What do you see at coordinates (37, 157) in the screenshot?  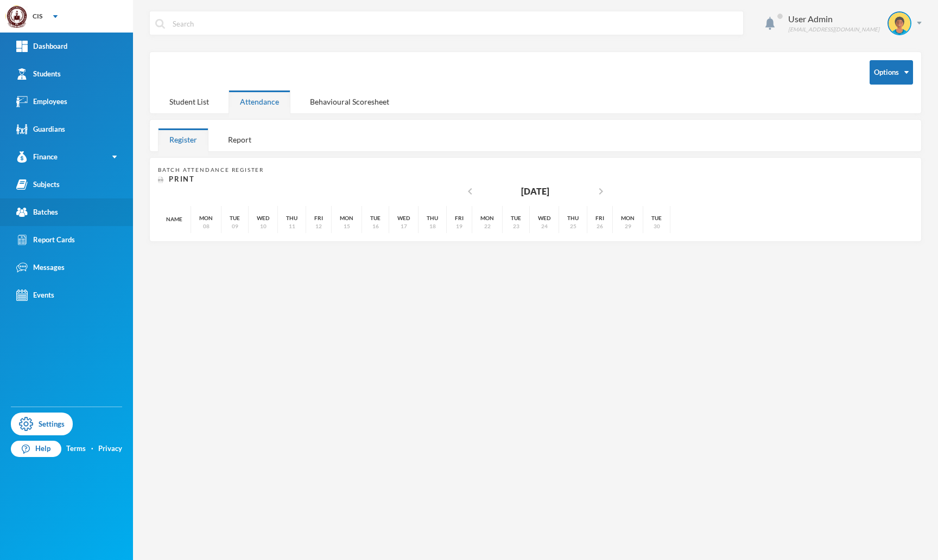 I see `div: Finance` at bounding box center [37, 157].